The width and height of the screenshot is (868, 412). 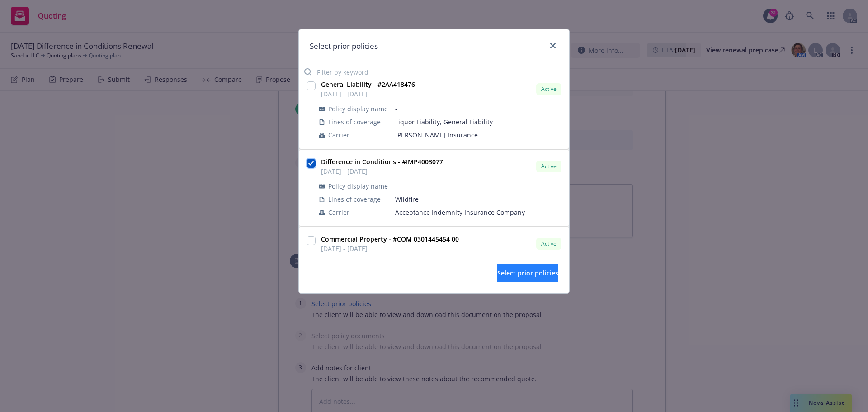 What do you see at coordinates (478, 199) in the screenshot?
I see `span: Wildfire` at bounding box center [478, 199].